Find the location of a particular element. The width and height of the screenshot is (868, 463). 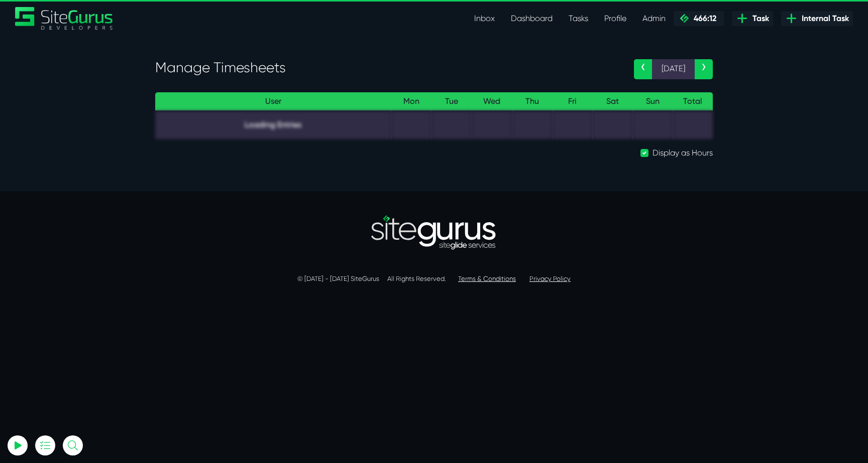

a: Profile is located at coordinates (615, 19).